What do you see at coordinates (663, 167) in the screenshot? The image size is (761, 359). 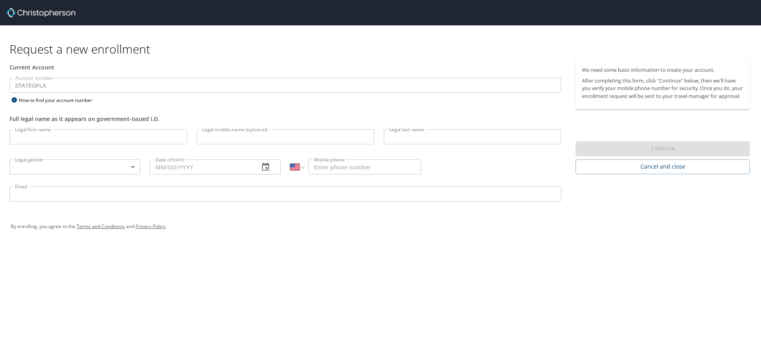 I see `button: Cancel and close` at bounding box center [663, 167].